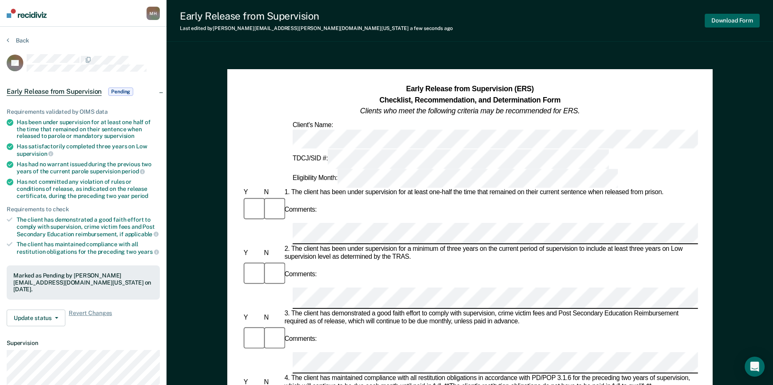 This screenshot has height=385, width=773. I want to click on div: Requirements validated by OIMS data, so click(83, 112).